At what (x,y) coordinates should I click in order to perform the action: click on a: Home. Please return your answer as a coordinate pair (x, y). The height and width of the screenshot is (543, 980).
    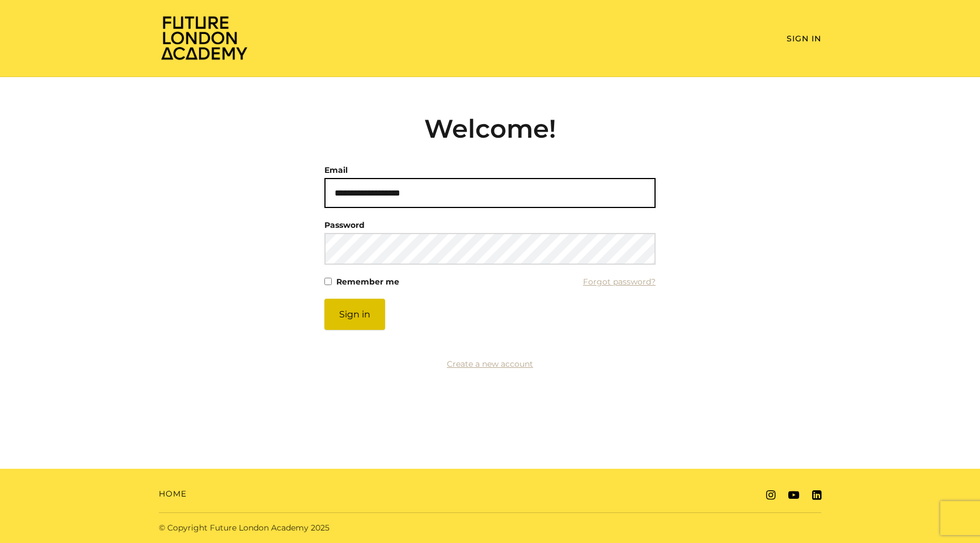
    Looking at the image, I should click on (172, 494).